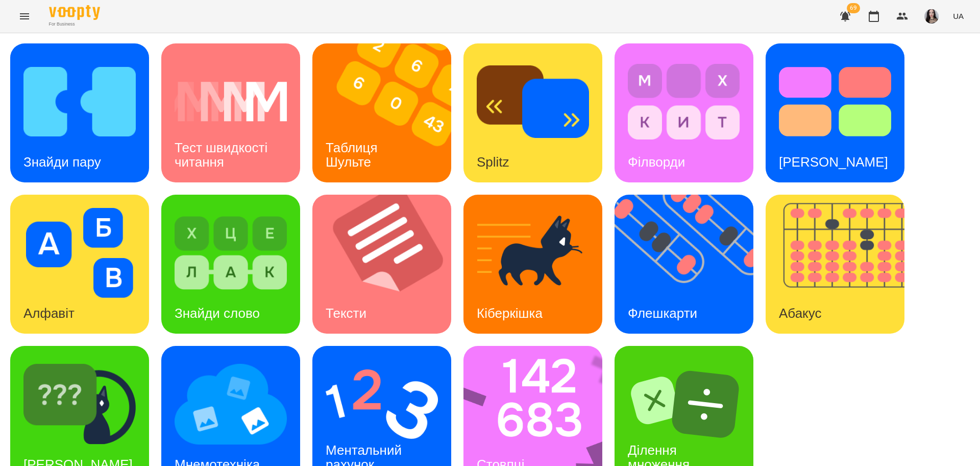 The height and width of the screenshot is (466, 980). What do you see at coordinates (49, 313) in the screenshot?
I see `h3: Алфавіт` at bounding box center [49, 313].